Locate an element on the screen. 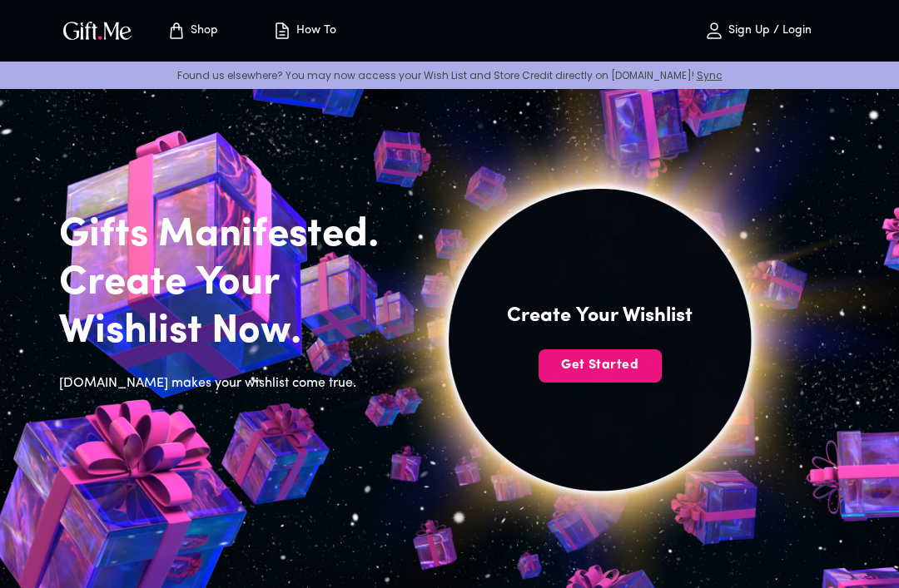  h2: Gifts Manifested. is located at coordinates (232, 236).